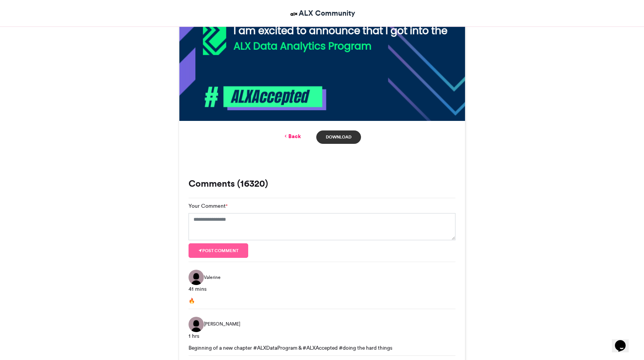 This screenshot has width=644, height=360. What do you see at coordinates (322, 289) in the screenshot?
I see `div: 41 mins` at bounding box center [322, 289].